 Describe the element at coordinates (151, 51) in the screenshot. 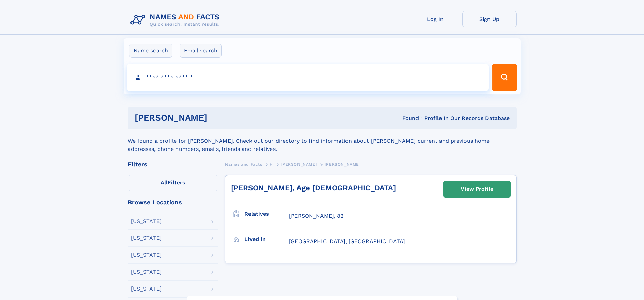

I see `label: Name search` at that location.